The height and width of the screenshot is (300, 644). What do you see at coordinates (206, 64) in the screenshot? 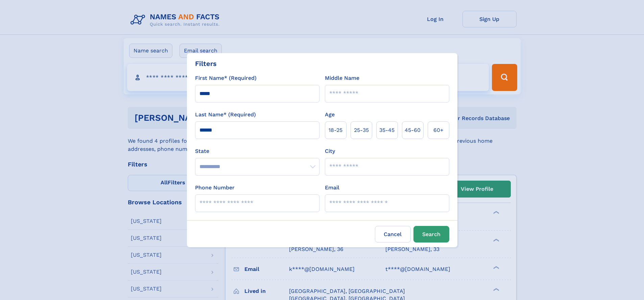
I see `div: Filters` at bounding box center [206, 64].